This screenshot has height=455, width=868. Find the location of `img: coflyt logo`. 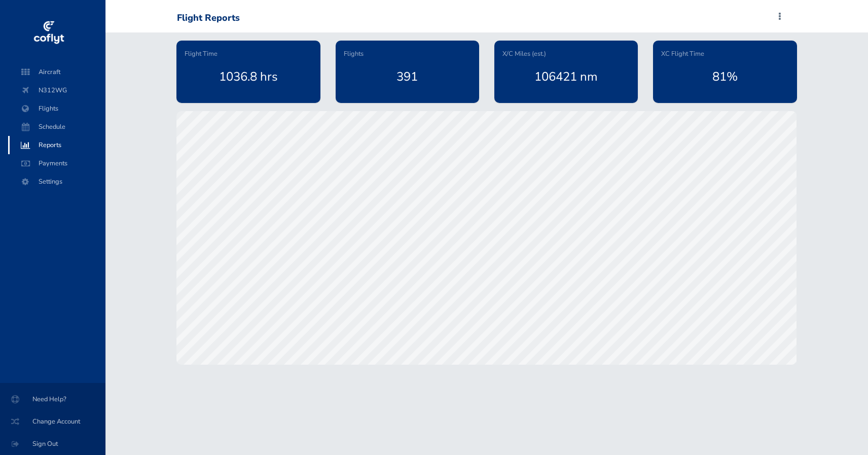

img: coflyt logo is located at coordinates (48, 33).